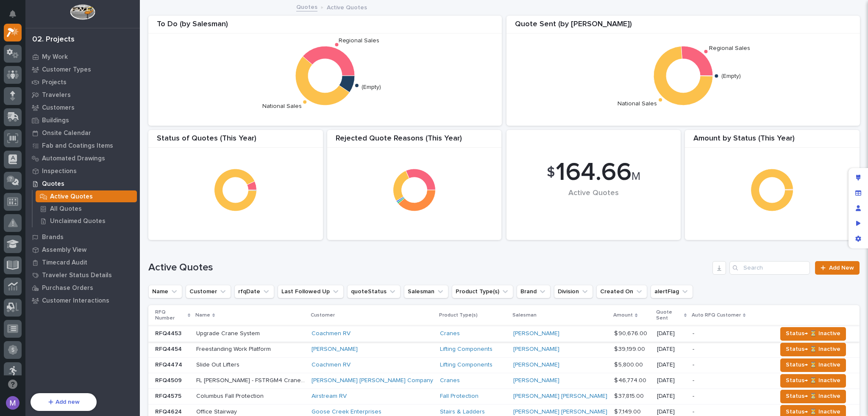  I want to click on p: Onsite Calendar, so click(67, 133).